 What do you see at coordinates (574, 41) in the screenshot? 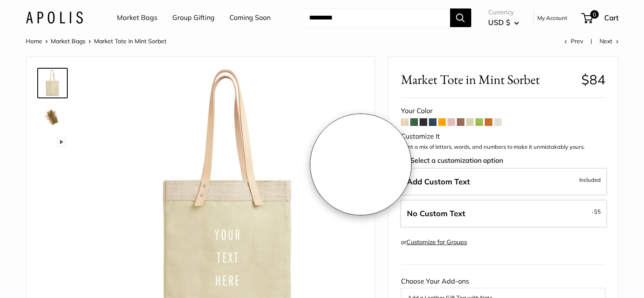
I see `a: Prev` at bounding box center [574, 41].